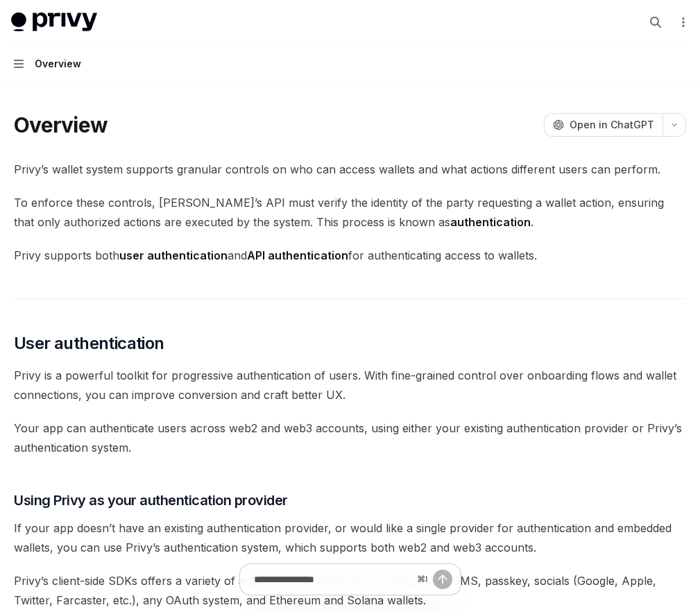 The height and width of the screenshot is (612, 700). I want to click on span: Privy supports both and for authenticating access to wallets., so click(350, 255).